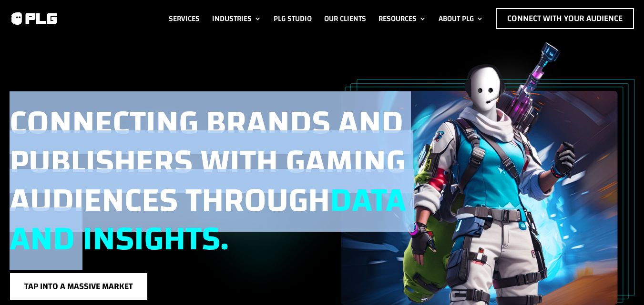 The height and width of the screenshot is (305, 644). What do you see at coordinates (208, 219) in the screenshot?
I see `span: data and insights.` at bounding box center [208, 219].